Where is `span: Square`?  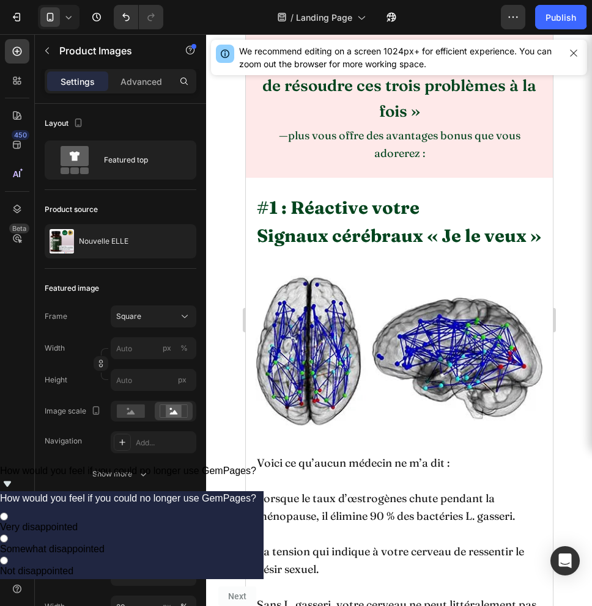 span: Square is located at coordinates (128, 317).